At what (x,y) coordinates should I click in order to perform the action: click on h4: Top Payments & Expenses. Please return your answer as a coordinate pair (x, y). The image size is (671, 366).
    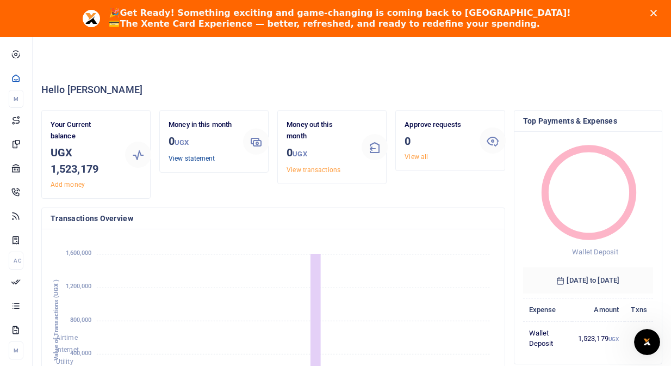
    Looking at the image, I should click on (589, 121).